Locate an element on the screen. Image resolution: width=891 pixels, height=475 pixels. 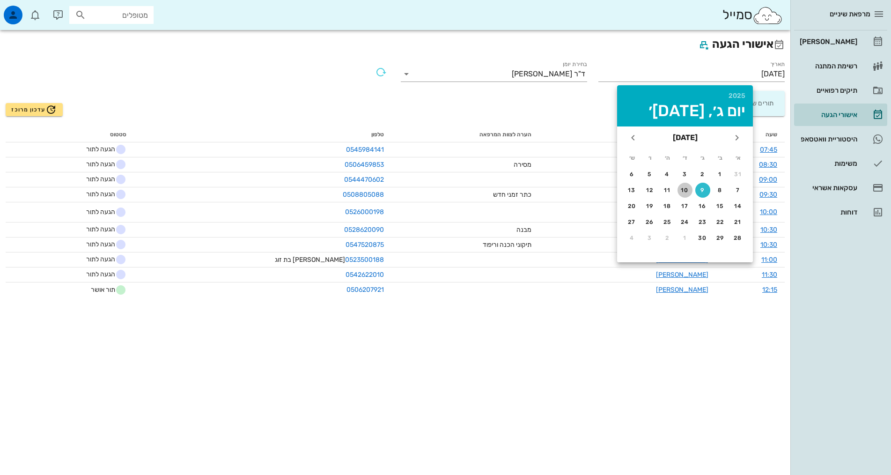
button: 22 is located at coordinates (720, 222).